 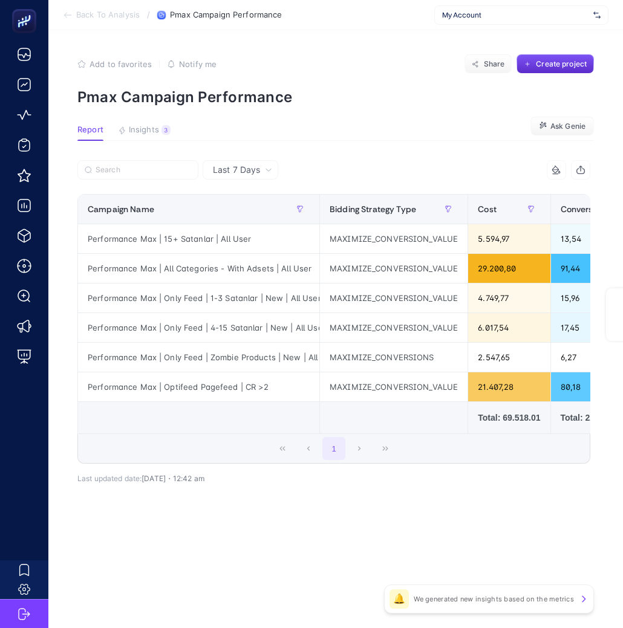 I want to click on div: 6.017,54, so click(x=508, y=328).